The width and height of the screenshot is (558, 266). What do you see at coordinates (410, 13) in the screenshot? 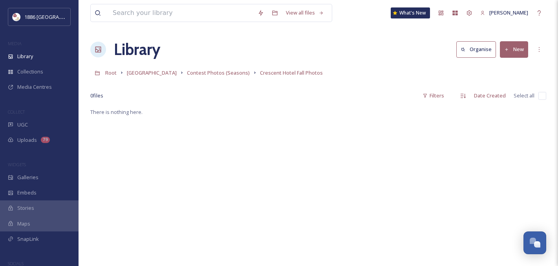
I see `div: What's New` at bounding box center [410, 13].